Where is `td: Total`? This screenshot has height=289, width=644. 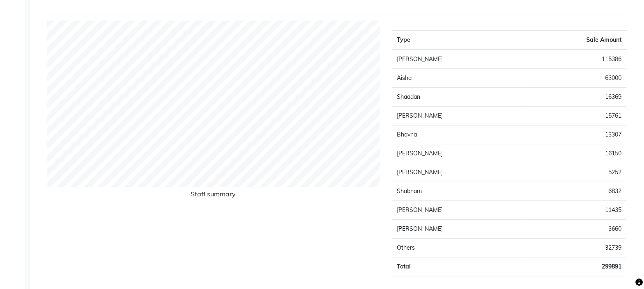 td: Total is located at coordinates (457, 267).